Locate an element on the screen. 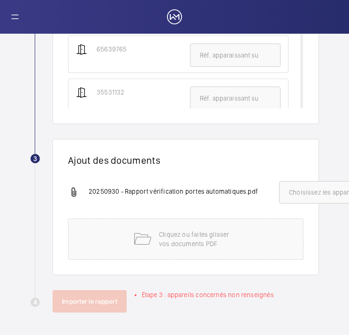  div: 35531132 is located at coordinates (110, 92).